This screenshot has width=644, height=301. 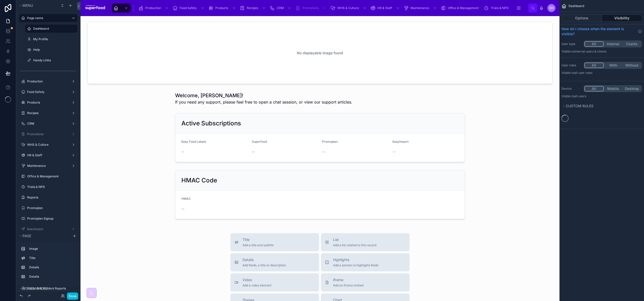 I want to click on label: Device, so click(x=572, y=89).